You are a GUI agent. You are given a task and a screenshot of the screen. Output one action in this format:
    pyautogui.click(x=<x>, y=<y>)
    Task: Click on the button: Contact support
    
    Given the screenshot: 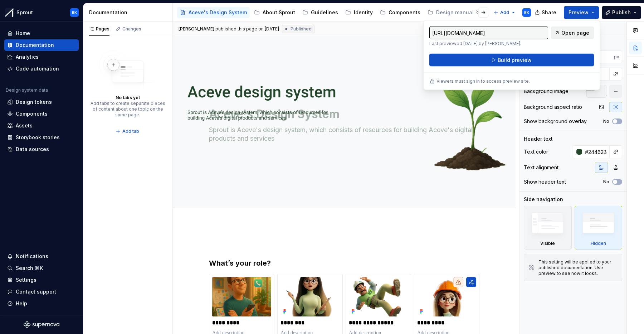 What is the action you would take?
    pyautogui.click(x=41, y=292)
    